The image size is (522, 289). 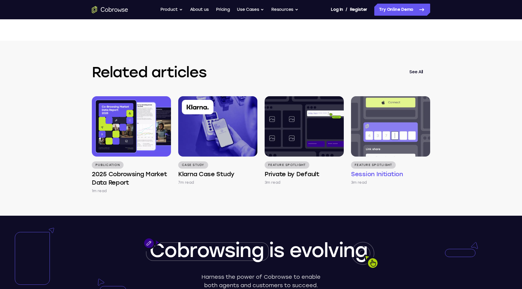 I want to click on a: Feature Spotlight Private by Default 3m read, so click(x=304, y=141).